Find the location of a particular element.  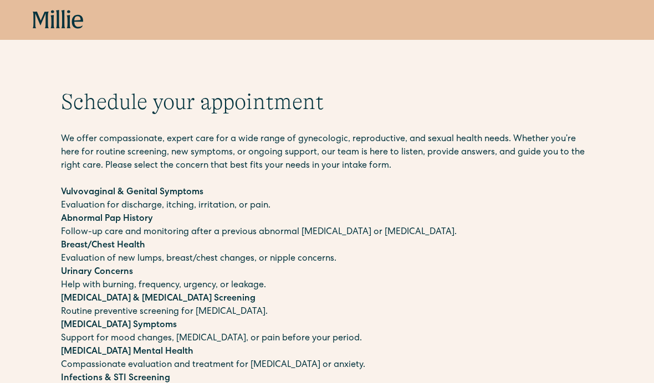

p: Evaluation of new lumps, breast/chest changes, or nipple concerns. is located at coordinates (327, 253).